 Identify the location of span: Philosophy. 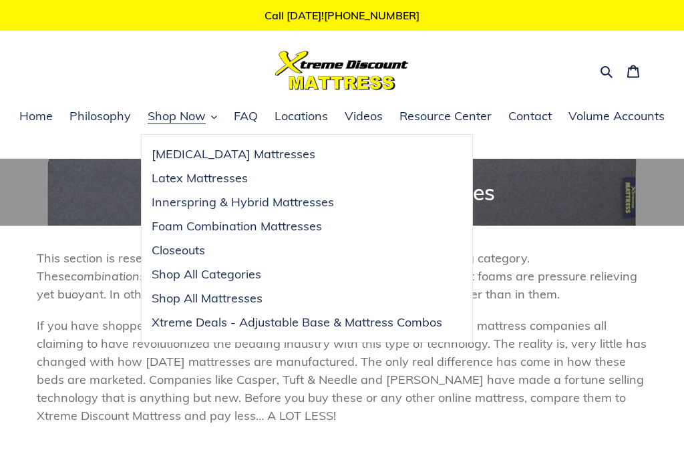
(100, 116).